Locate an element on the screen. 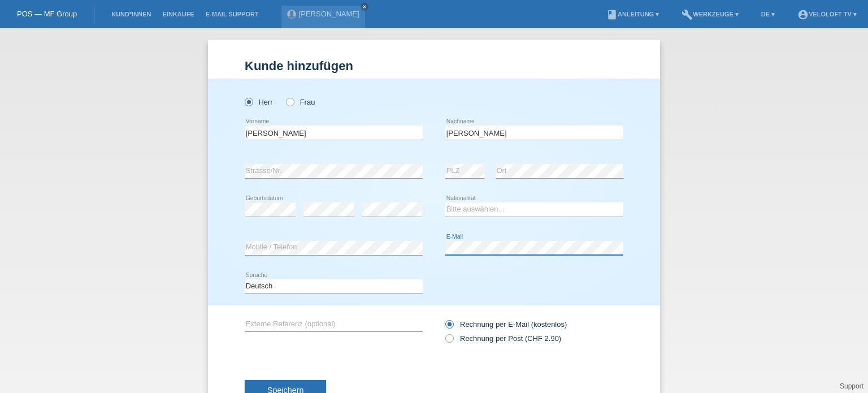 The image size is (868, 393). input: Herr is located at coordinates (248, 102).